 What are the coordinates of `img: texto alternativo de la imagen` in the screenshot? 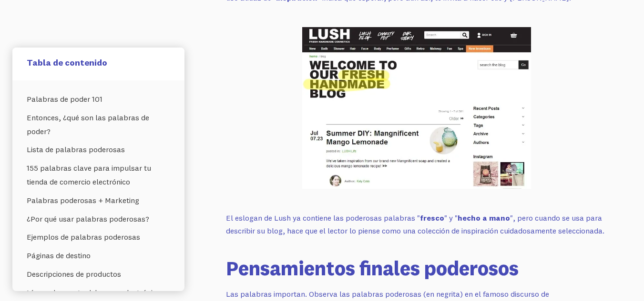 It's located at (417, 108).